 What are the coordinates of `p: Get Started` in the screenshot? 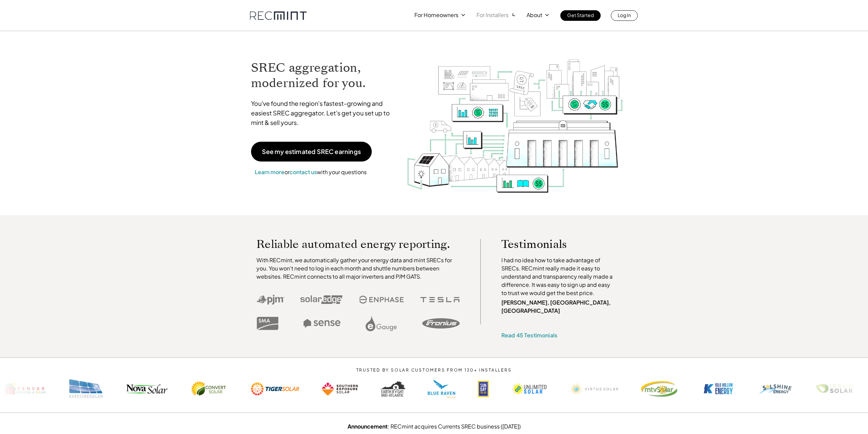 It's located at (581, 15).